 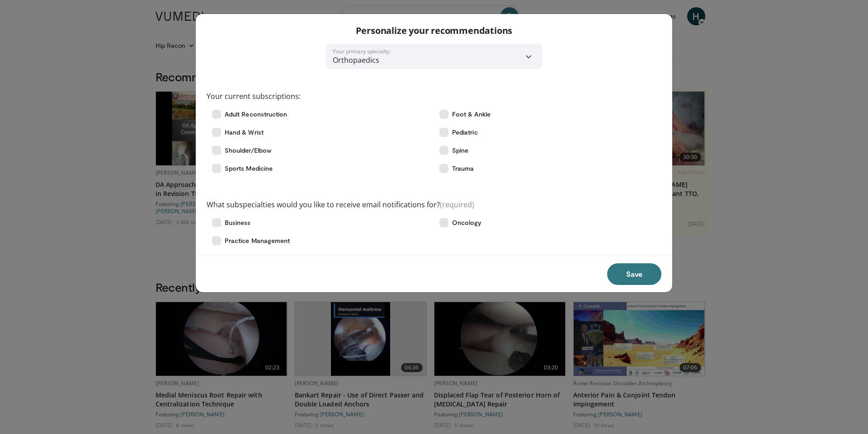 What do you see at coordinates (635, 274) in the screenshot?
I see `button: Save` at bounding box center [635, 274].